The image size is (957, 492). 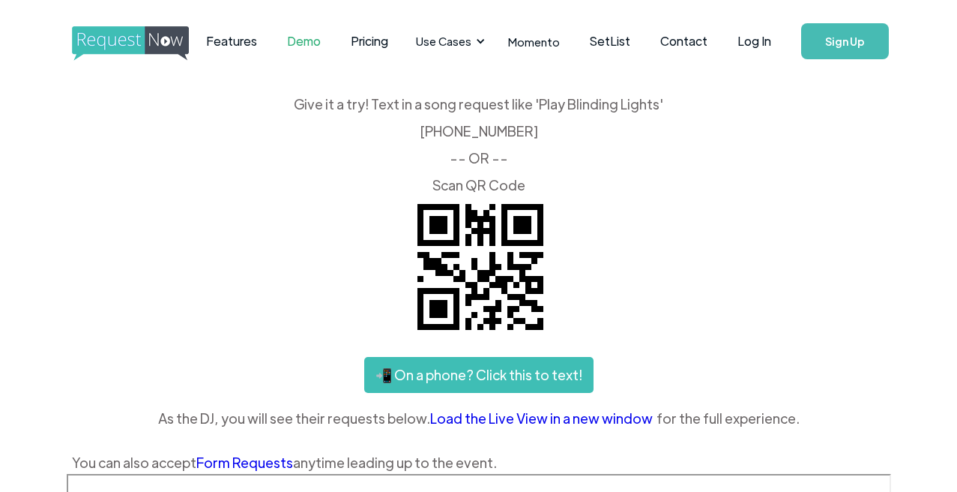 I want to click on img: QR code, so click(x=481, y=267).